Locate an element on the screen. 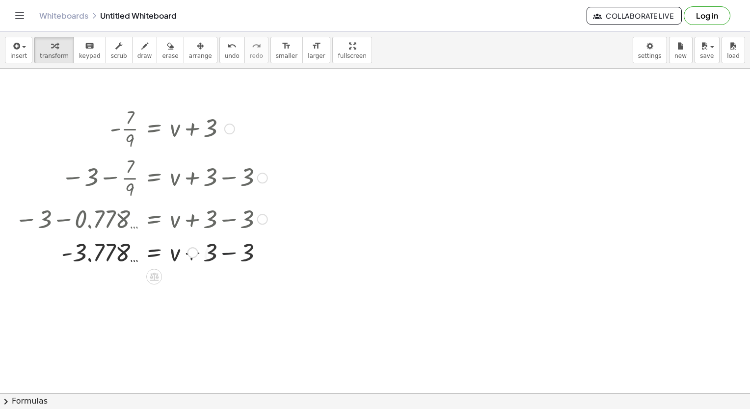 Image resolution: width=750 pixels, height=409 pixels. button: redoredo is located at coordinates (256, 50).